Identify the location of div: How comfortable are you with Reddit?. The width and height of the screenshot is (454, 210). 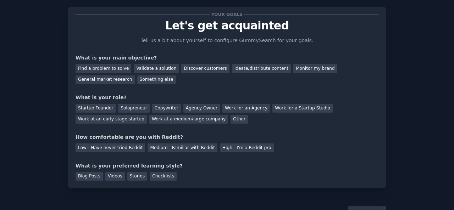
(227, 137).